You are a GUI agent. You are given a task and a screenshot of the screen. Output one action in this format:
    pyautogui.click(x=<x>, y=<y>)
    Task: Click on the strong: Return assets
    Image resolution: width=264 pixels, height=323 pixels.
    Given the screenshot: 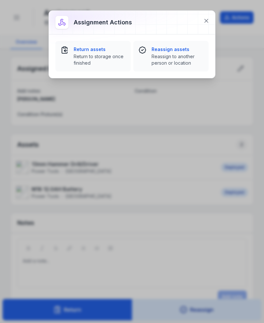 What is the action you would take?
    pyautogui.click(x=99, y=49)
    